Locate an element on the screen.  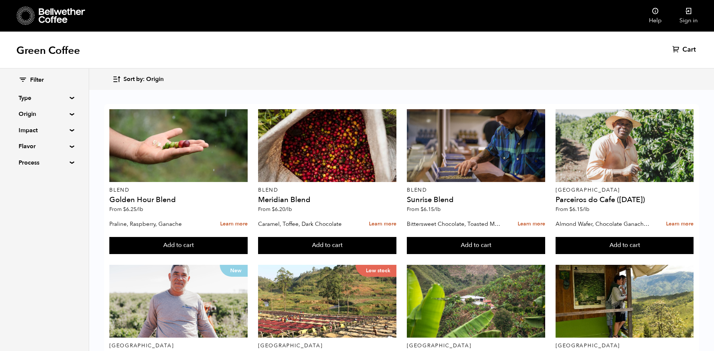
p: Praline, Raspberry, Ganache is located at coordinates (156, 224).